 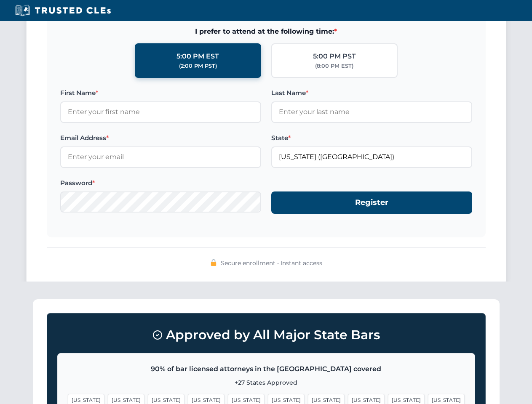 What do you see at coordinates (161, 112) in the screenshot?
I see `input: Enter your first name` at bounding box center [161, 112].